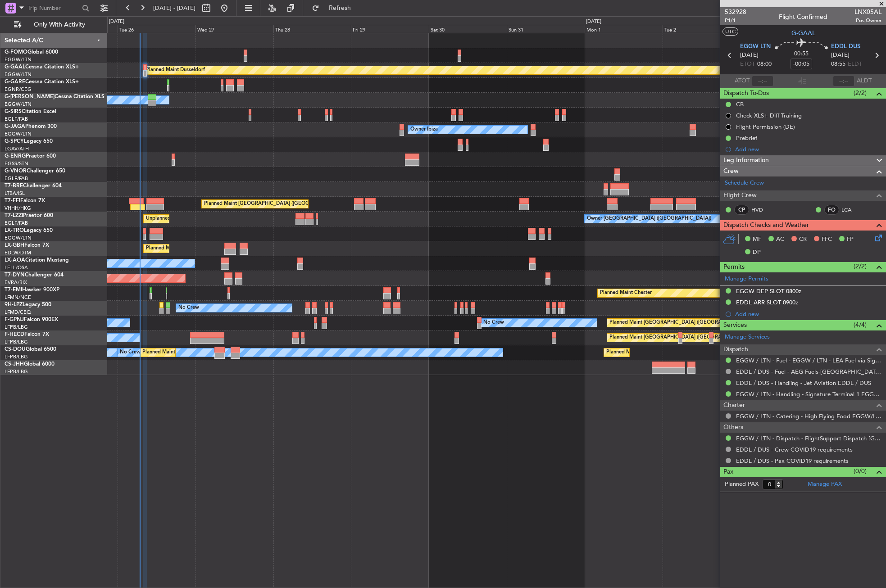  I want to click on div: CB, so click(740, 104).